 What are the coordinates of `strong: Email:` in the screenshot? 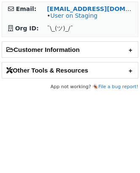 It's located at (26, 9).